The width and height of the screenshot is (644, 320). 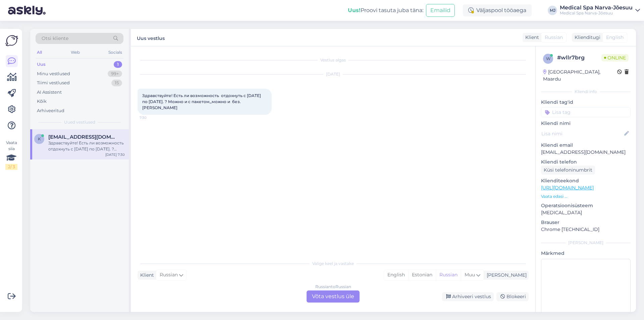 What do you see at coordinates (42, 101) in the screenshot?
I see `div: Kõik` at bounding box center [42, 101].